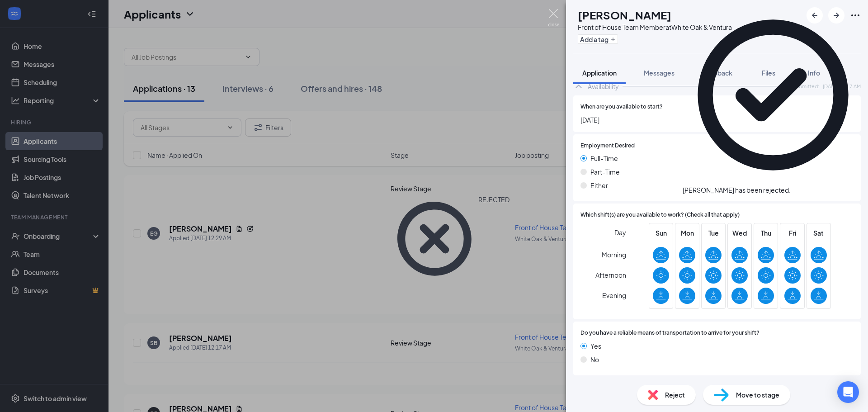 The height and width of the screenshot is (412, 868). I want to click on span: Mon, so click(687, 233).